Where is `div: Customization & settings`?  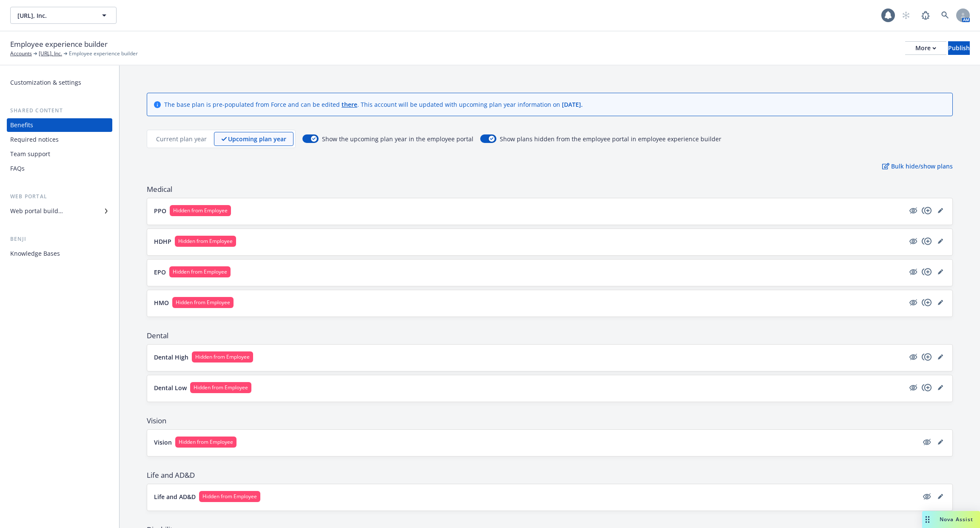 div: Customization & settings is located at coordinates (46, 82).